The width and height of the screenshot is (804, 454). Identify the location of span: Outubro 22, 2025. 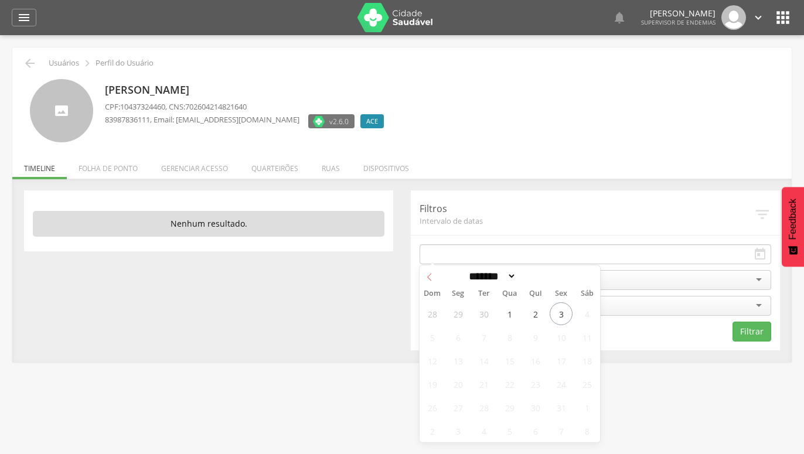
(509, 384).